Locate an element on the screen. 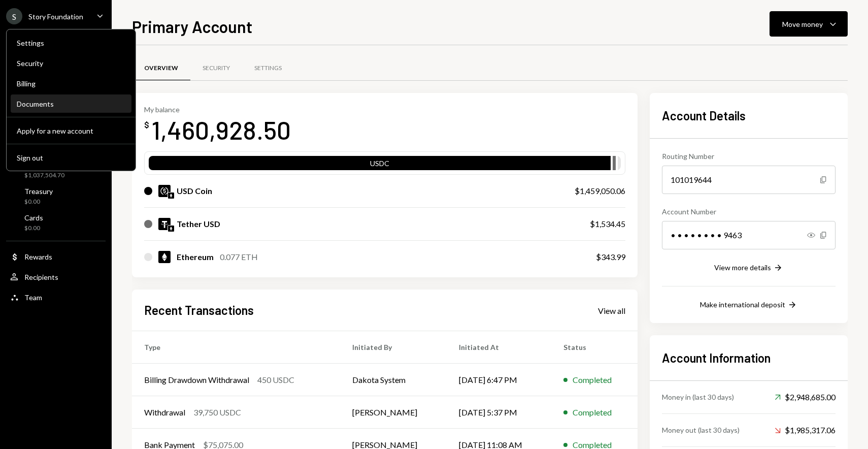  a: Recipients is located at coordinates (56, 276).